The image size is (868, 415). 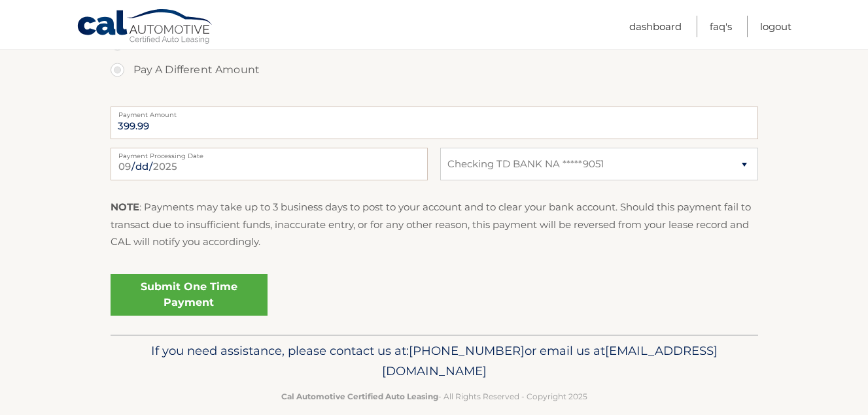 I want to click on p: : Payments may take up to 3 business days to post to your account and to clear your bank account...., so click(x=434, y=224).